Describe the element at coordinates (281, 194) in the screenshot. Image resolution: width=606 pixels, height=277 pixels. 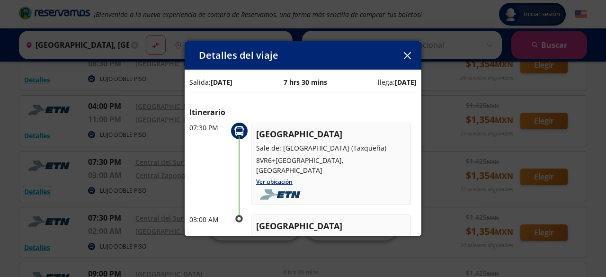
I see `img: foobar2.png` at that location.